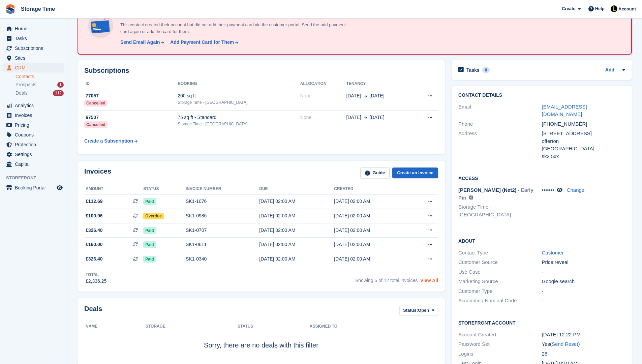 The width and height of the screenshot is (642, 364). What do you see at coordinates (96, 275) in the screenshot?
I see `div: Total` at bounding box center [96, 275].